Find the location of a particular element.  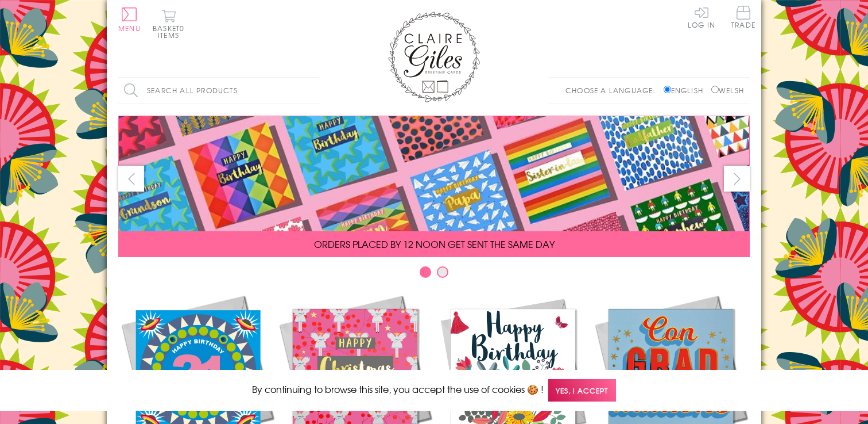

a: Trade is located at coordinates (743, 18).